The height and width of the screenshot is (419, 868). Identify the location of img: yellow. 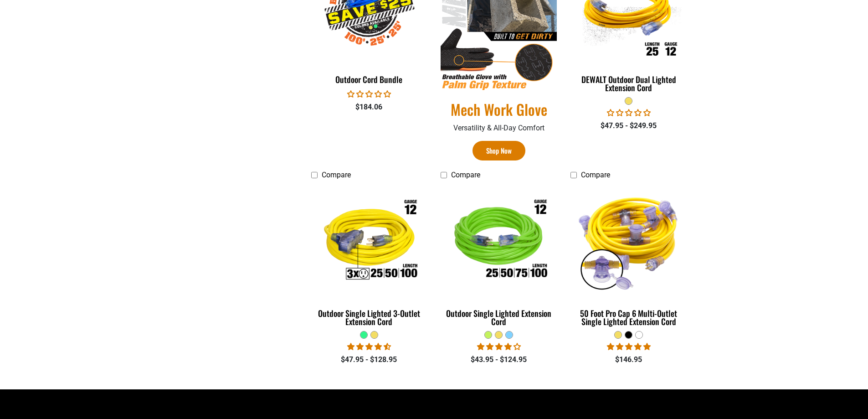
(629, 241).